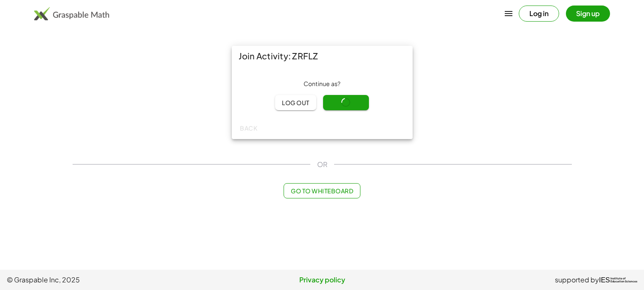 Image resolution: width=644 pixels, height=290 pixels. Describe the element at coordinates (539, 14) in the screenshot. I see `button: Log in` at that location.